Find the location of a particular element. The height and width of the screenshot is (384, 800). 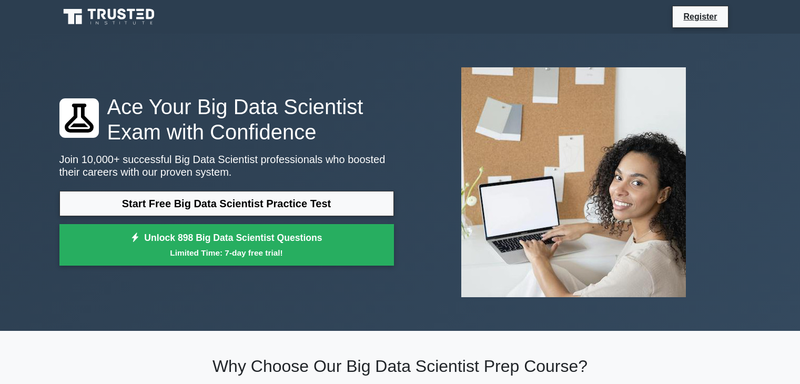

a: Register is located at coordinates (700, 16).